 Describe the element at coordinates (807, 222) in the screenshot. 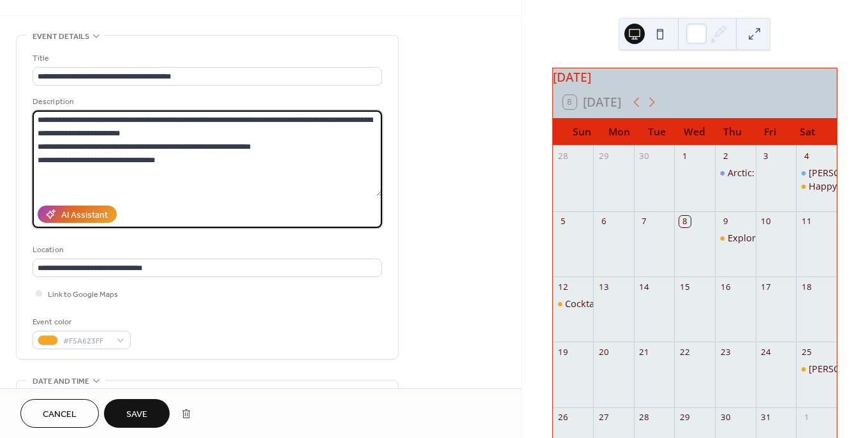

I see `div: 11` at that location.